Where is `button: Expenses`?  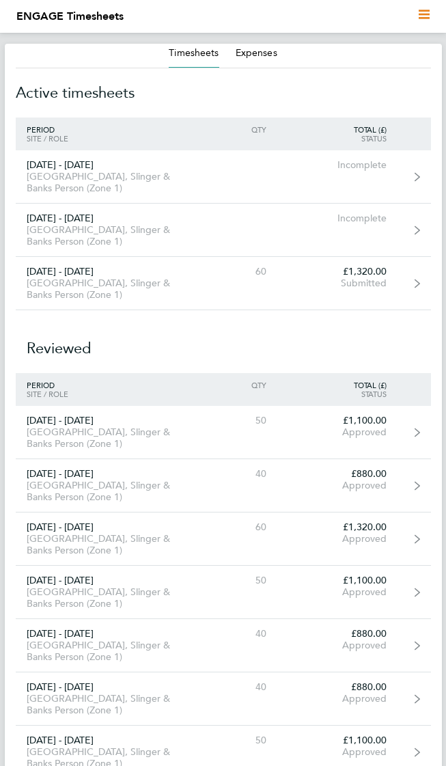
button: Expenses is located at coordinates (256, 53).